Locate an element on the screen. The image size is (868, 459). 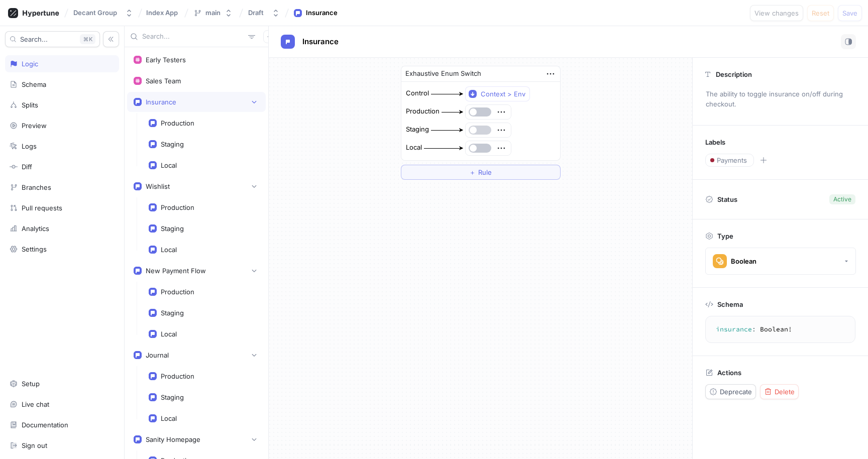
button: Payments is located at coordinates (730, 160).